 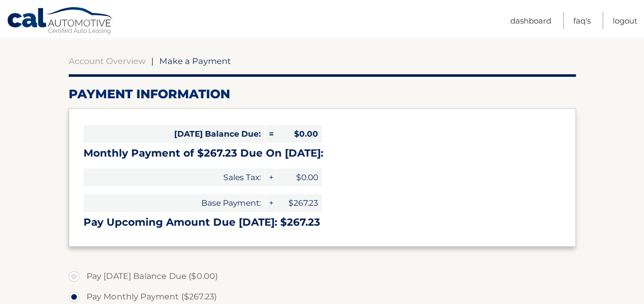 I want to click on h2: Payment Information, so click(x=322, y=94).